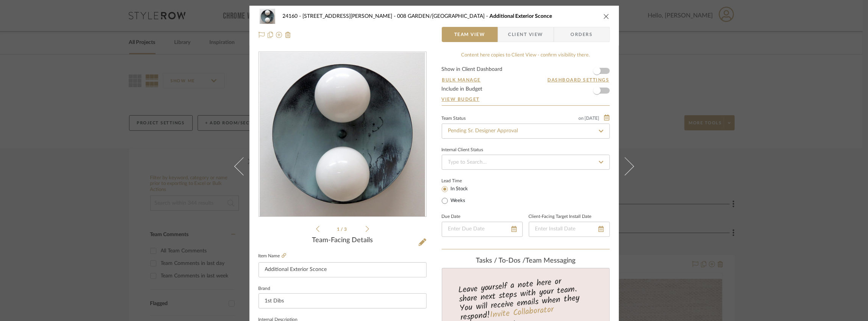  I want to click on mat-radio-group: Select item type, so click(461, 195).